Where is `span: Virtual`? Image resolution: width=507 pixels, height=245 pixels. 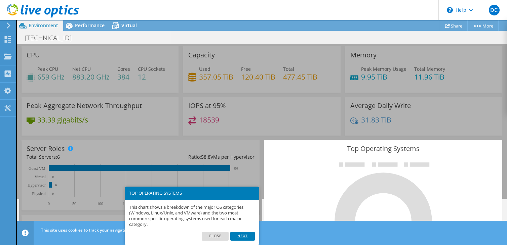
span: Virtual is located at coordinates (129, 25).